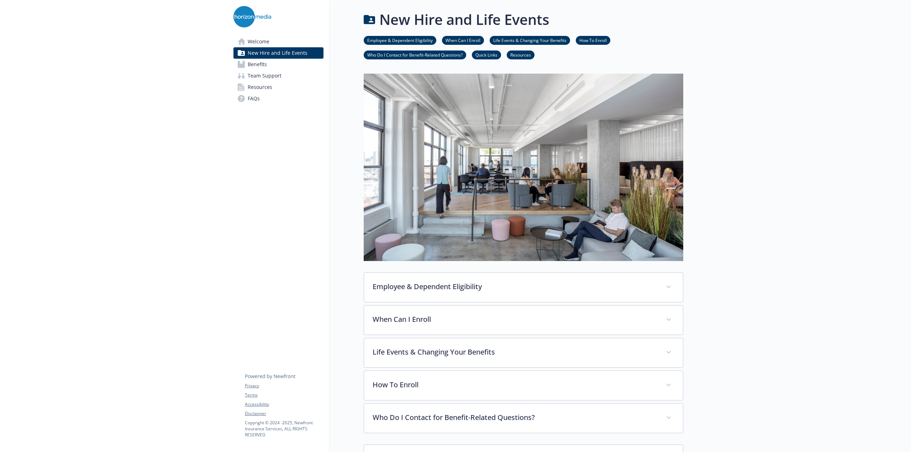  I want to click on span: Welcome, so click(258, 42).